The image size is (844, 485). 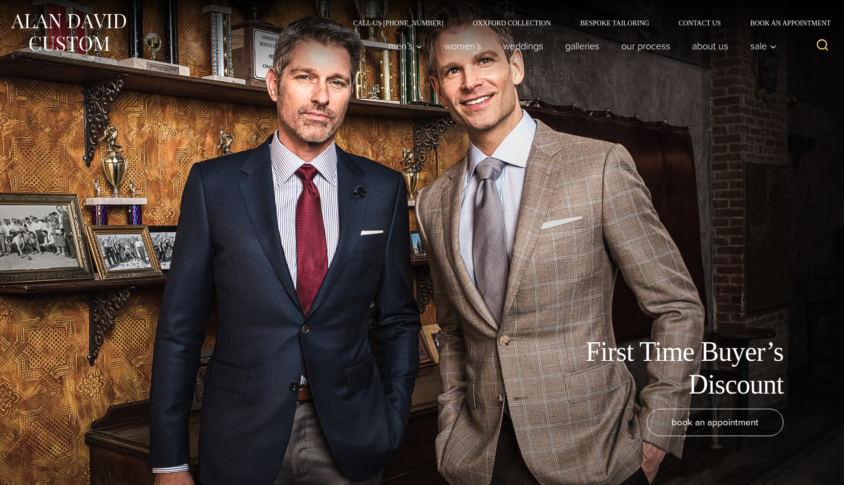 What do you see at coordinates (463, 46) in the screenshot?
I see `a: Women’s` at bounding box center [463, 46].